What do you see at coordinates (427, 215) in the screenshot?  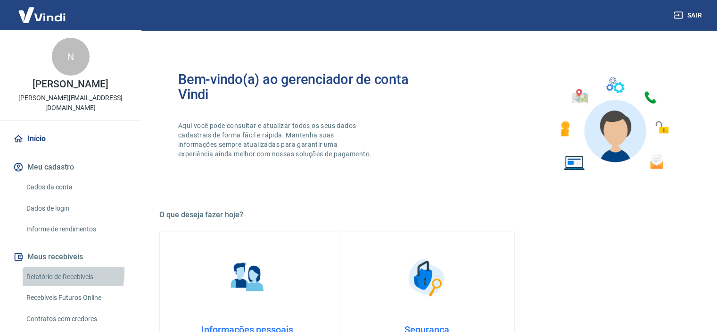 I see `h5: O que deseja fazer hoje?` at bounding box center [427, 215].